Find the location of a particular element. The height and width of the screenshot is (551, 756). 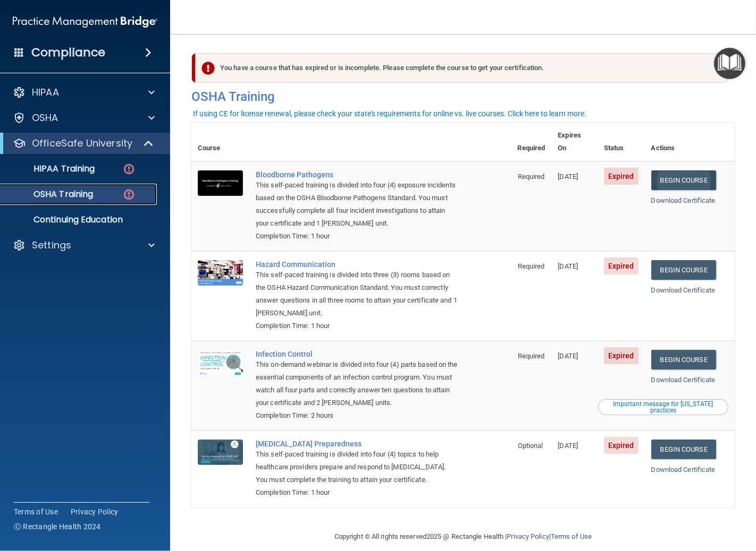

div: This self-paced training is divided into four (4) exposure incidents based on the OSHA Bloodborne... is located at coordinates (356, 204).